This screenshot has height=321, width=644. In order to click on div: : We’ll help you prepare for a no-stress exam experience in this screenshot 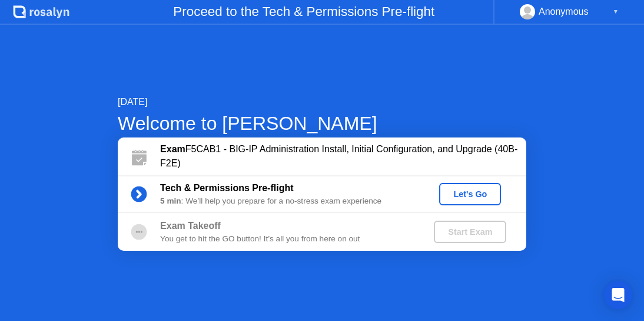, I will do `click(287, 201)`.